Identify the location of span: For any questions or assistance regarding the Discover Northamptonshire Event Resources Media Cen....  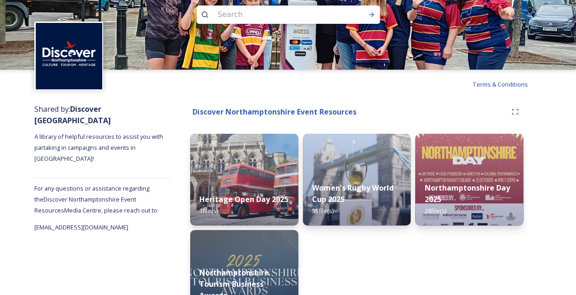
(96, 199).